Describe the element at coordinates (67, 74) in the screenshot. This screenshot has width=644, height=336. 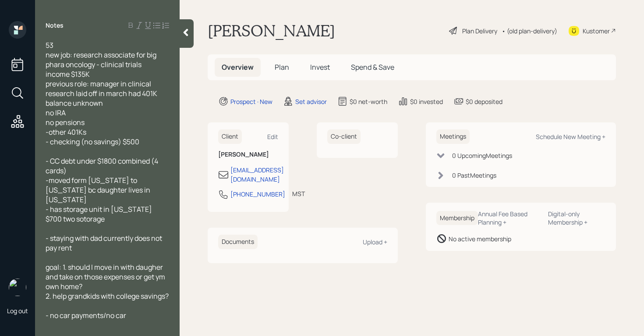
I see `span: income $135K` at that location.